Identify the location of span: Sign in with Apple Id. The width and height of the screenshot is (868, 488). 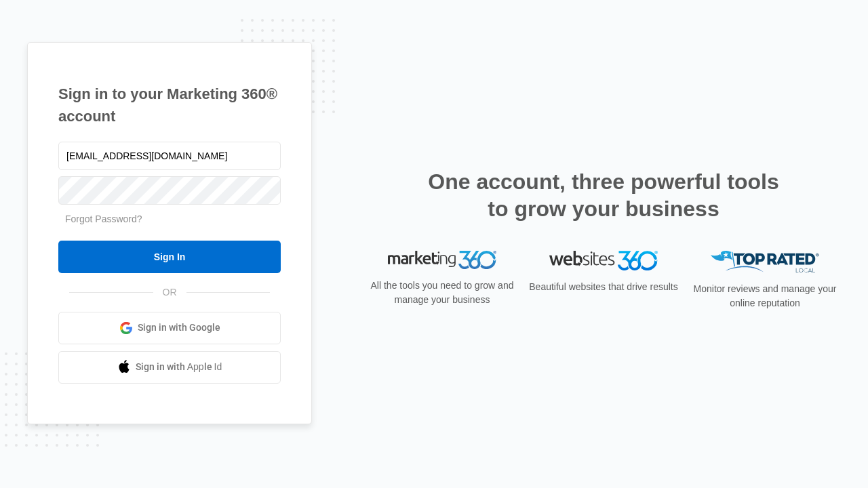
(179, 367).